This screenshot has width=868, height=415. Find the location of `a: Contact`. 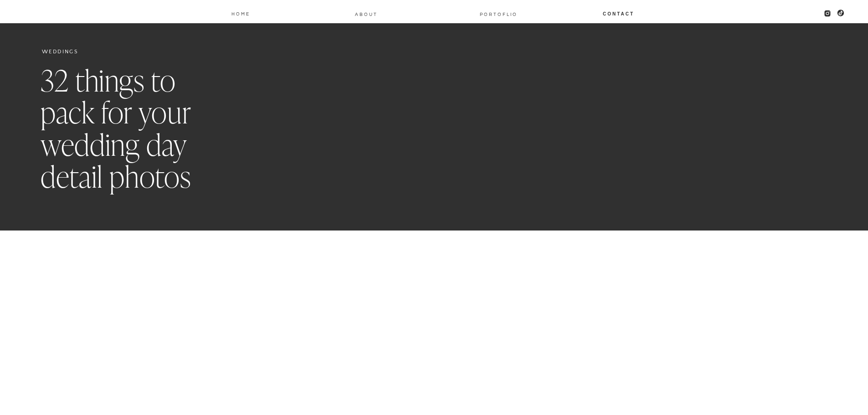

a: Contact is located at coordinates (619, 13).